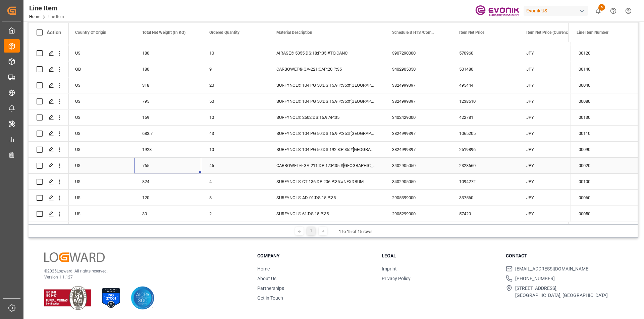 The height and width of the screenshot is (319, 644). I want to click on span: Country Of Origin, so click(91, 33).